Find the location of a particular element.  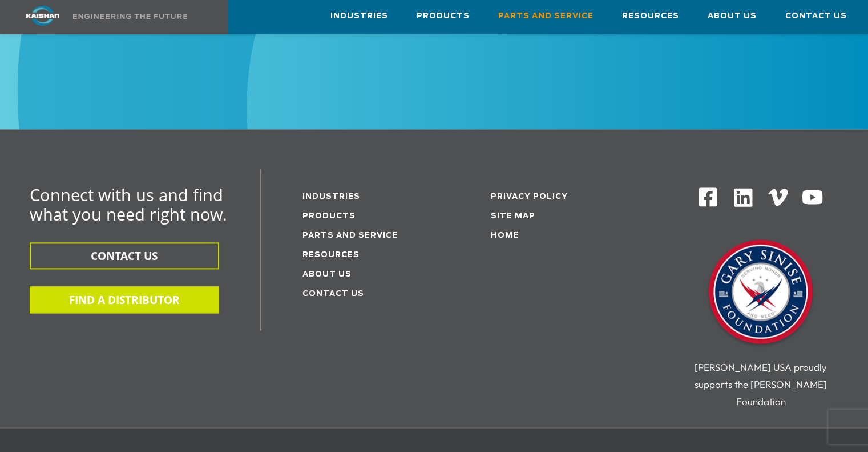

a: Parts and service is located at coordinates (350, 236).